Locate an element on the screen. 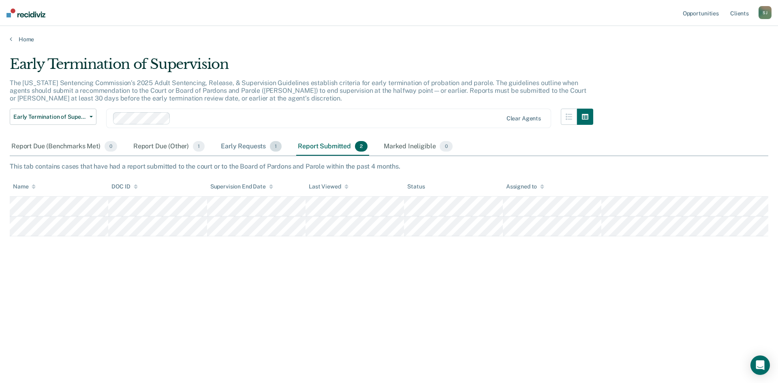 This screenshot has height=383, width=778. div: Report Submitted2 is located at coordinates (333, 147).